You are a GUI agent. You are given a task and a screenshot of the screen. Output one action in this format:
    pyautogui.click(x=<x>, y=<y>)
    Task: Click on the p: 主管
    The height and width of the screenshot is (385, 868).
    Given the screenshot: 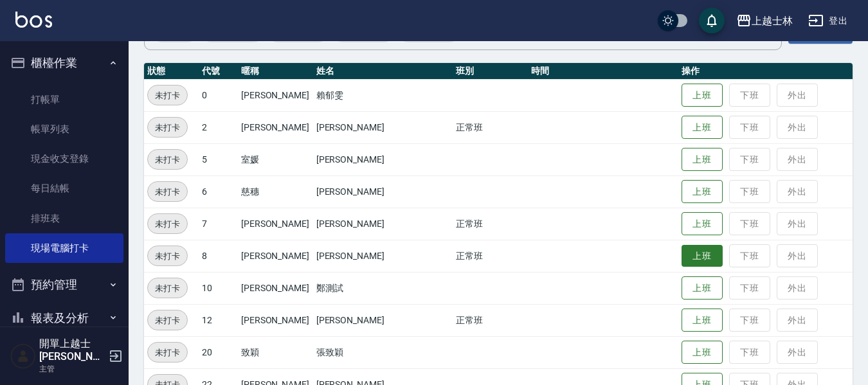 What is the action you would take?
    pyautogui.click(x=72, y=369)
    